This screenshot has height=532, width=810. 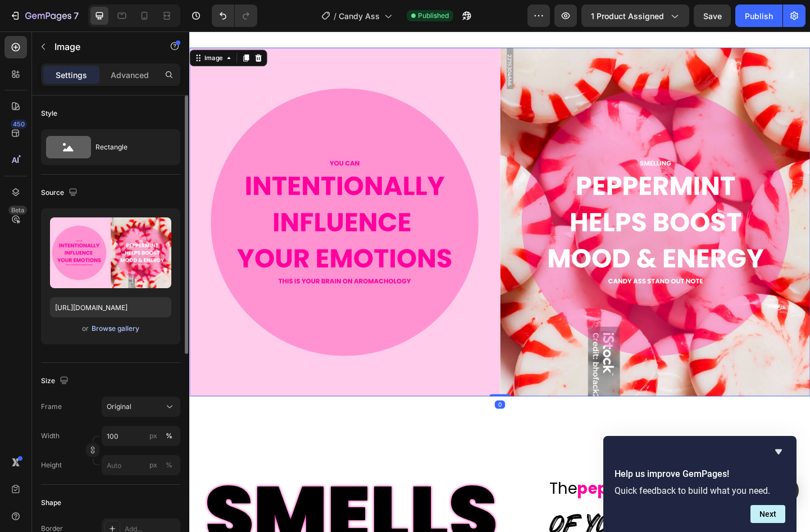 I want to click on span: 1 product assigned, so click(x=627, y=16).